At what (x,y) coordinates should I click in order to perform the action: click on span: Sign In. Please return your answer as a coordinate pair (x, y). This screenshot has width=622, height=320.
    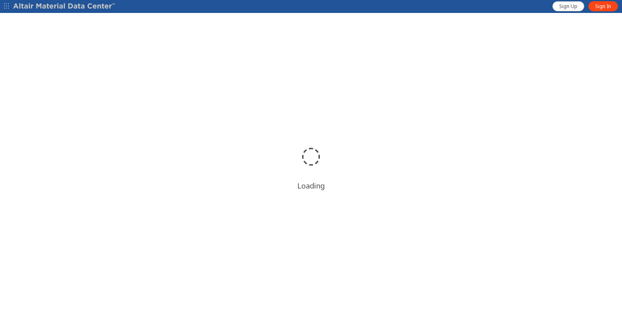
    Looking at the image, I should click on (603, 6).